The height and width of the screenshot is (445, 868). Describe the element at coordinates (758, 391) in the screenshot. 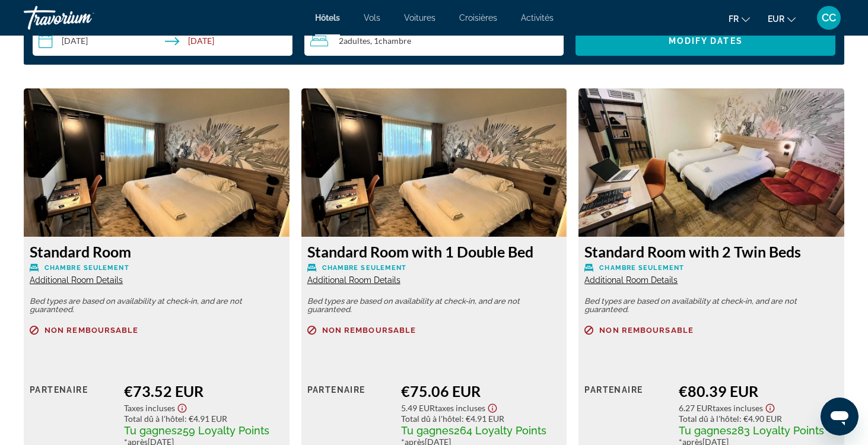

I see `div: €80.39 EUR` at that location.